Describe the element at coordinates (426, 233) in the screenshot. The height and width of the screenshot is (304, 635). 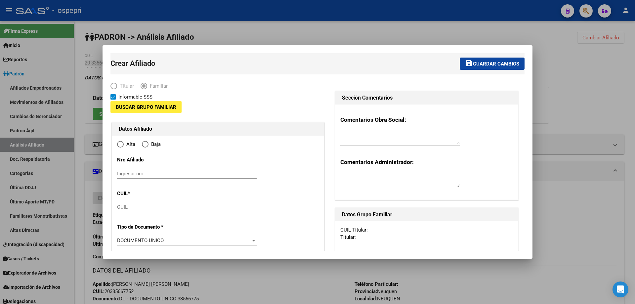
I see `div: CUIL Titular: Titular:` at that location.